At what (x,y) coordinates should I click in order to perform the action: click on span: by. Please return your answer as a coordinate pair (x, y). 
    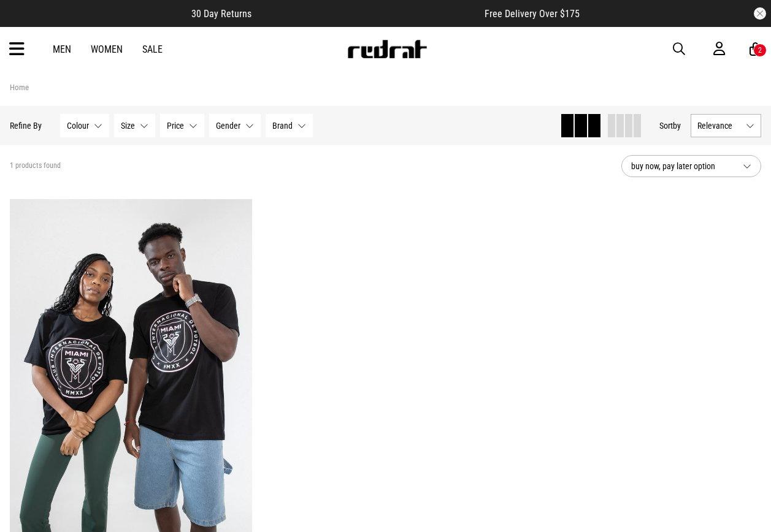
    Looking at the image, I should click on (676, 125).